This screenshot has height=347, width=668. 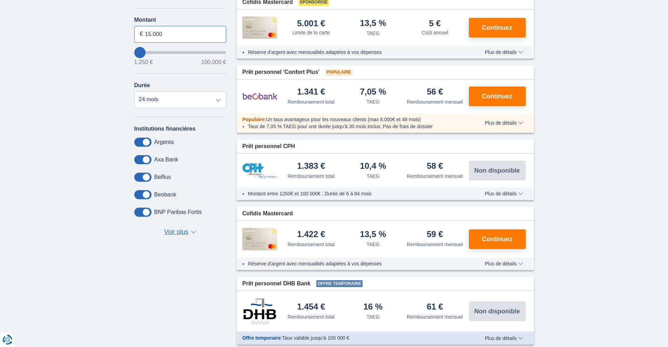 What do you see at coordinates (260, 171) in the screenshot?
I see `img: pret personnel CPH Banque` at bounding box center [260, 171].